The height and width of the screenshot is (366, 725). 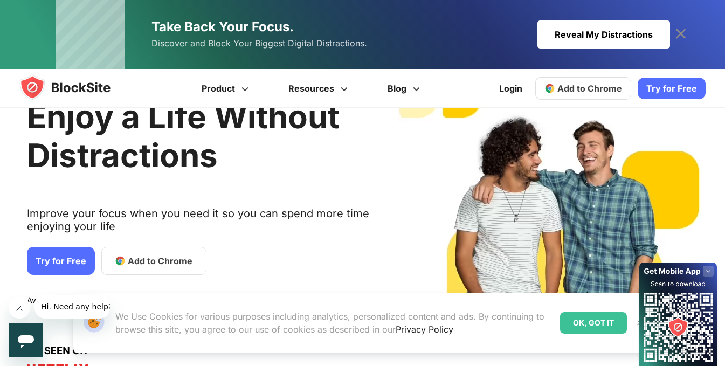 What do you see at coordinates (259, 43) in the screenshot?
I see `span: Discover and Block Your Biggest Digital Distractions.` at bounding box center [259, 43].